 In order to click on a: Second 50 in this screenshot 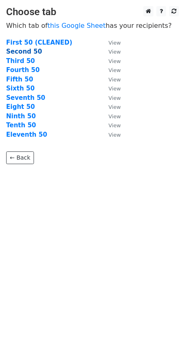, I will do `click(24, 52)`.